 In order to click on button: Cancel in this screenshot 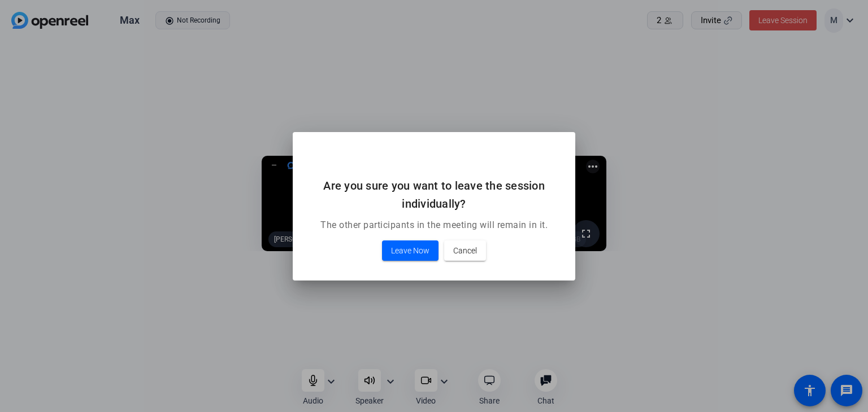, I will do `click(465, 250)`.